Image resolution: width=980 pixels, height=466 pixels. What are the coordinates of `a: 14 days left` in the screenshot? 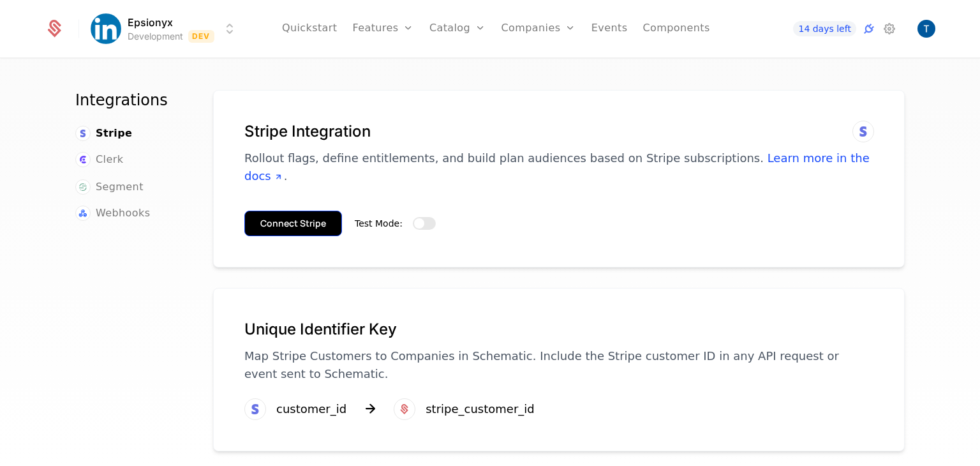 It's located at (824, 28).